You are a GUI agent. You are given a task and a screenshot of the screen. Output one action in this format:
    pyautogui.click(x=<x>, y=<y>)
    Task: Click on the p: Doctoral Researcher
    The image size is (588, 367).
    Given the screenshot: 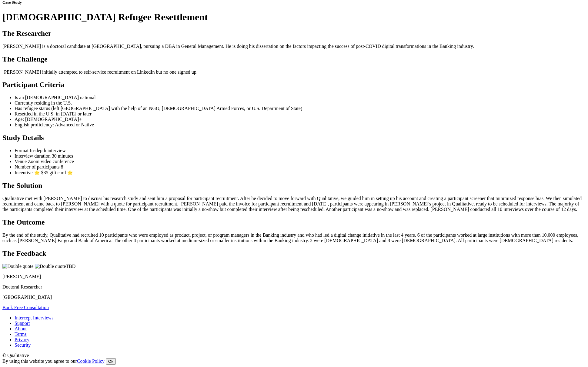 What is the action you would take?
    pyautogui.click(x=294, y=287)
    